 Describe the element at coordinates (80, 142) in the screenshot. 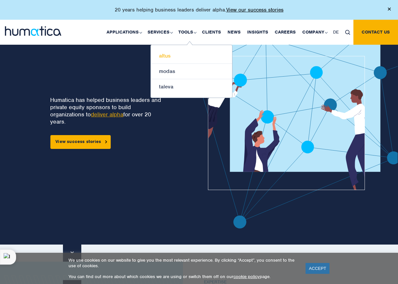

I see `a: View success stories` at that location.